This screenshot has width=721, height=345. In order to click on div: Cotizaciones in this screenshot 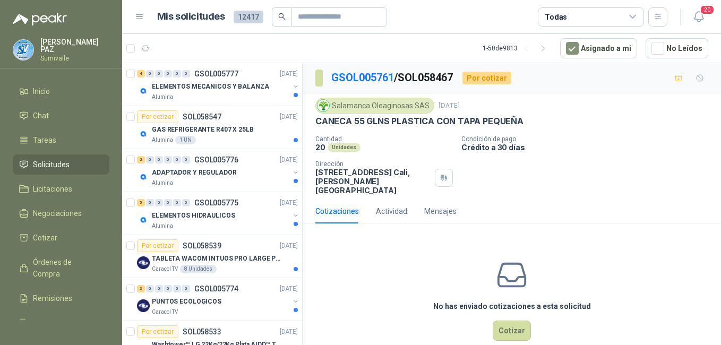, I will do `click(337, 211)`.